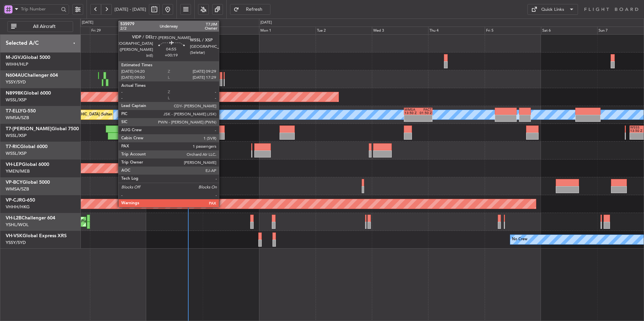  Describe the element at coordinates (15, 75) in the screenshot. I see `span: N604AU` at that location.